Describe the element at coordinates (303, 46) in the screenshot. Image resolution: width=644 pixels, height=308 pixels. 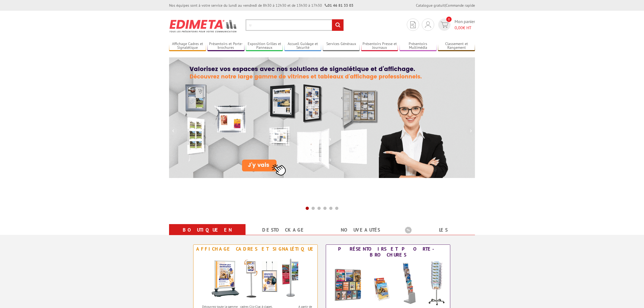
I see `a: Accueil Guidage et Sécurité` at that location.